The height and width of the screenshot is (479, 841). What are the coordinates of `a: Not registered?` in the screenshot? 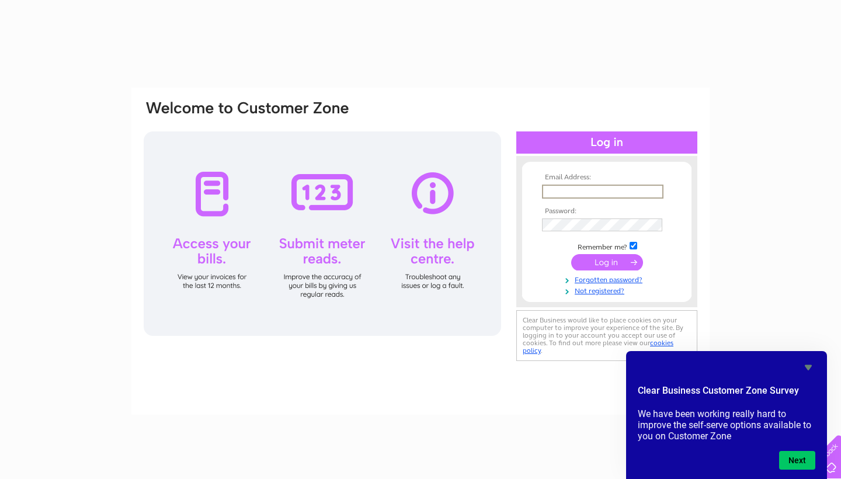 It's located at (608, 290).